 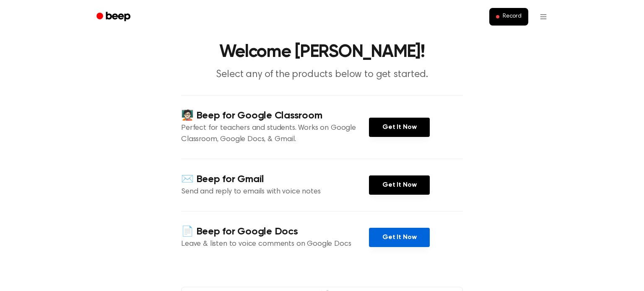 What do you see at coordinates (114, 17) in the screenshot?
I see `a: Beep` at bounding box center [114, 17].